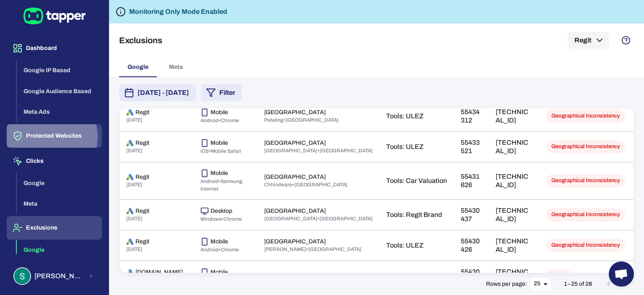 The width and height of the screenshot is (644, 295). Describe the element at coordinates (417, 181) in the screenshot. I see `p: Tools: Car Valuation` at that location.